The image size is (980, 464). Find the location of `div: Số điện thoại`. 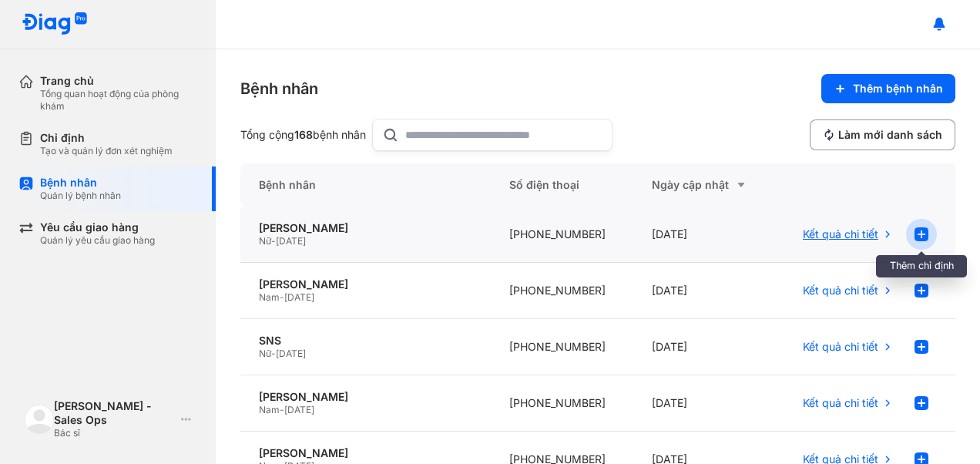

div: Số điện thoại is located at coordinates (562, 185).